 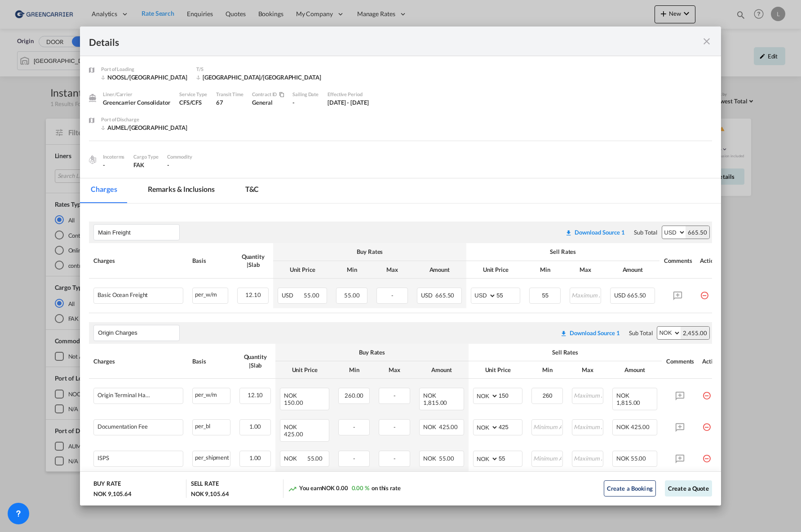 I want to click on div: per_shipment, so click(x=211, y=456).